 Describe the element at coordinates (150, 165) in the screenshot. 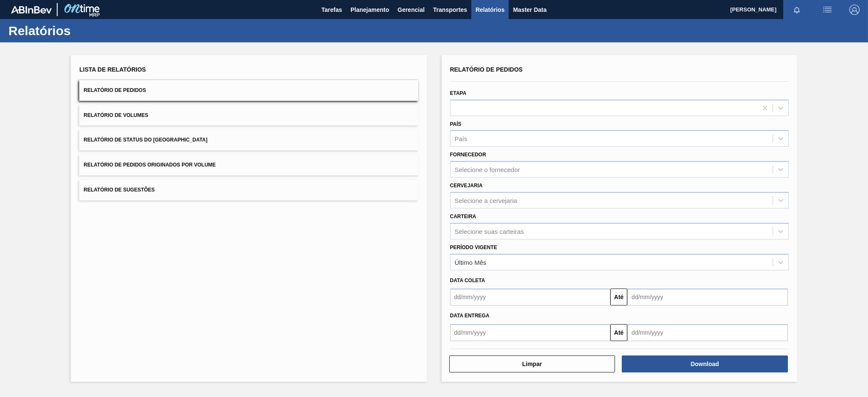

I see `span: Relatório de Pedidos Originados por Volume` at that location.